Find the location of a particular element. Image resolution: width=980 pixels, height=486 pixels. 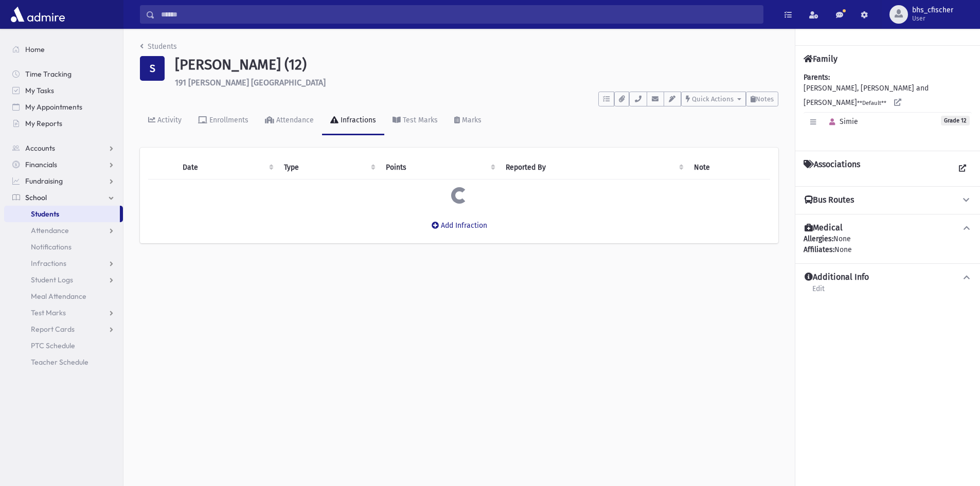

div: Test Marks is located at coordinates (419, 120).